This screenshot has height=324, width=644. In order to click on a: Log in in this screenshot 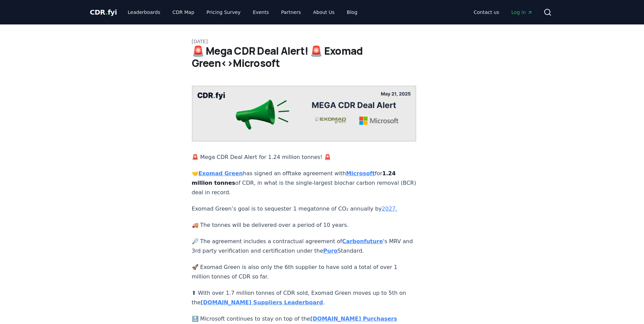, I will do `click(521, 12)`.